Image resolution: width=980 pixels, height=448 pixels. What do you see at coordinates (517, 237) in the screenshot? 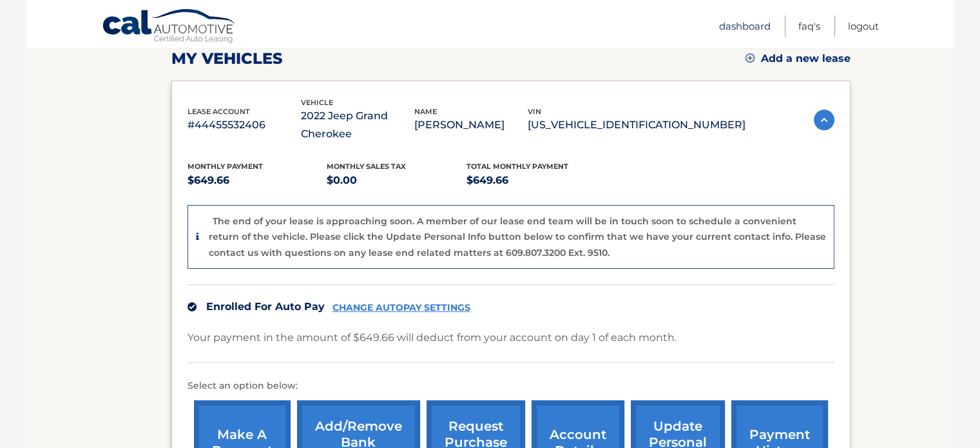
I see `p: The end of your lease is approaching soon. A member of our lease end team will be in touch soon t...` at bounding box center [517, 237].